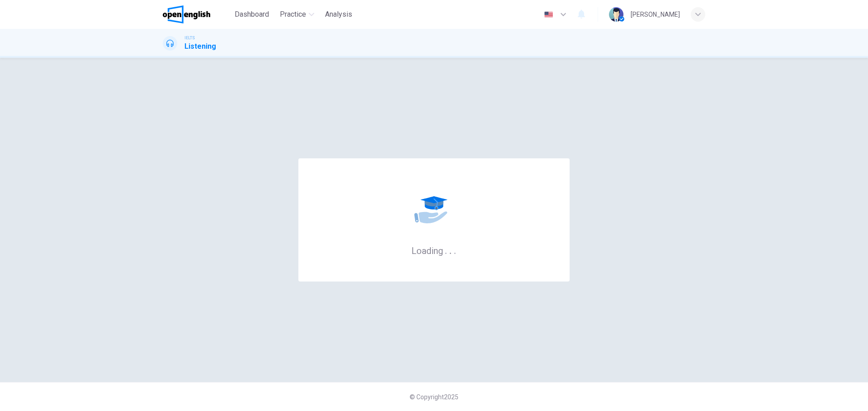 This screenshot has height=411, width=868. I want to click on img: OpenEnglish logo, so click(186, 14).